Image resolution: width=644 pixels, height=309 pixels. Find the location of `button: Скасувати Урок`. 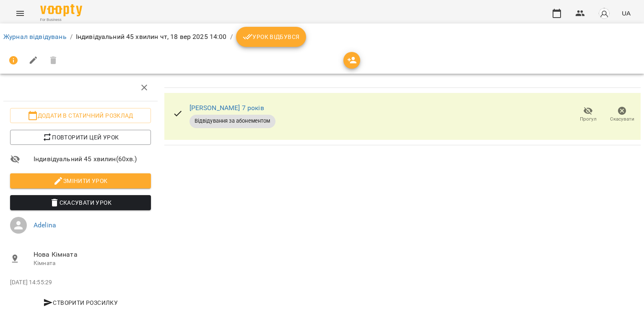

button: Скасувати Урок is located at coordinates (81, 203).